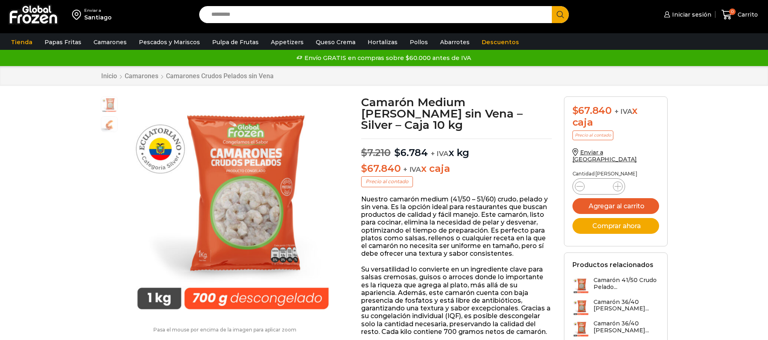 Image resolution: width=768 pixels, height=340 pixels. What do you see at coordinates (411, 152) in the screenshot?
I see `bdi: 6.784` at bounding box center [411, 152].